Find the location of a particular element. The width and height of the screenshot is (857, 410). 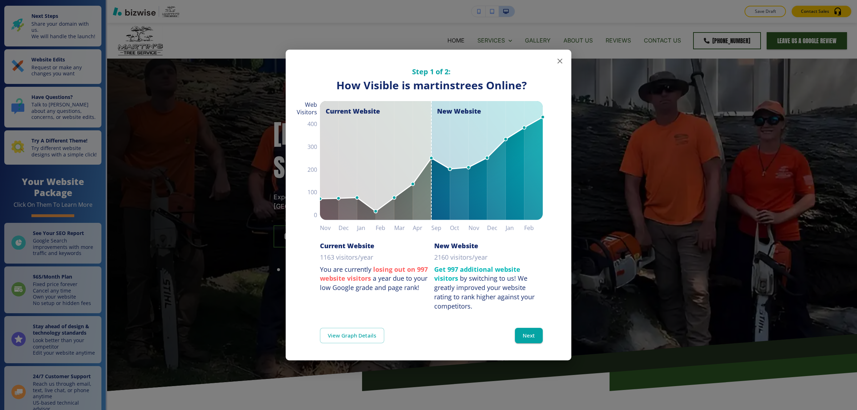

h6: Oct is located at coordinates (459, 228).